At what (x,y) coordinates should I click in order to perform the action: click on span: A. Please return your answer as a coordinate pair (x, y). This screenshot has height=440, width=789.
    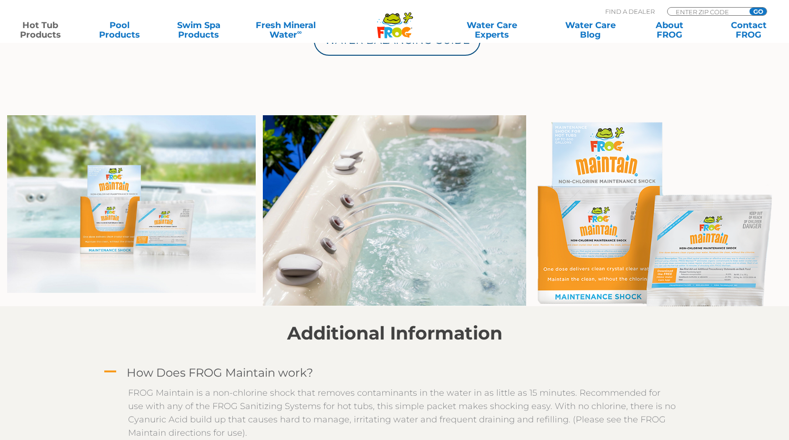
    Looking at the image, I should click on (110, 372).